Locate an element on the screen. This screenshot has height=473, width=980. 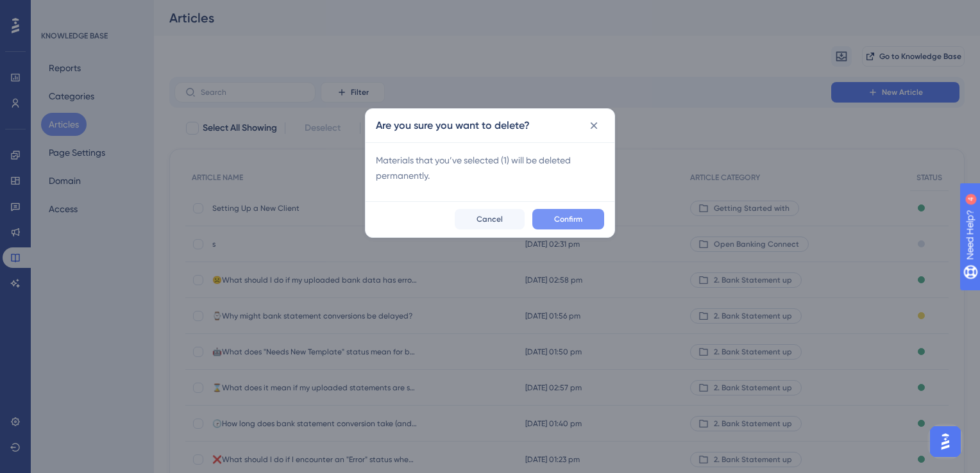
img: launcher-image-alternative-text is located at coordinates (19, 19).